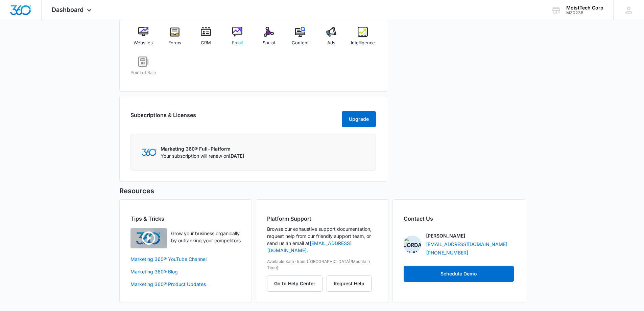  Describe the element at coordinates (359, 119) in the screenshot. I see `button: Upgrade` at that location.